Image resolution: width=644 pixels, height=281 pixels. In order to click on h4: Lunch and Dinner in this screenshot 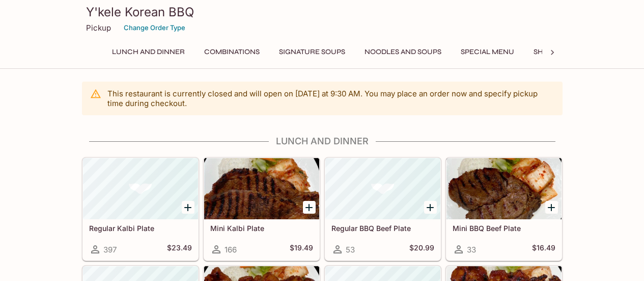, I will do `click(322, 141)`.